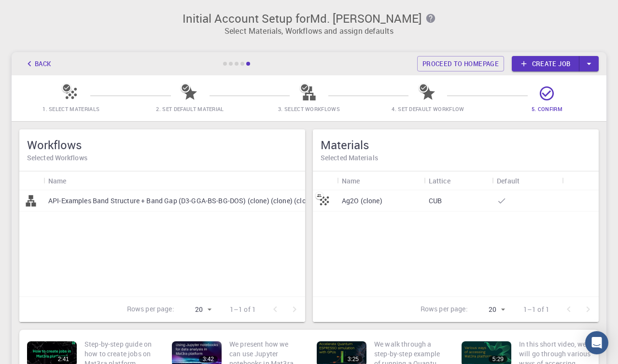 Image resolution: width=618 pixels, height=364 pixels. What do you see at coordinates (35, 11) in the screenshot?
I see `span: Support` at bounding box center [35, 11].